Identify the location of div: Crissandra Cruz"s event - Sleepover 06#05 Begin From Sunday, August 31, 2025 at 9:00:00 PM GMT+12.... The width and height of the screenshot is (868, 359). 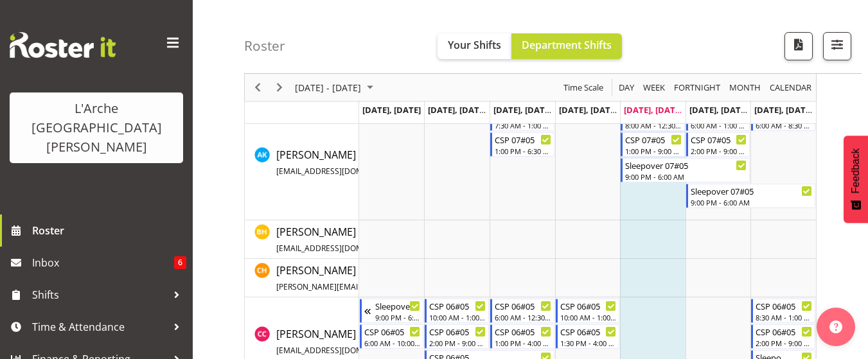
(392, 311).